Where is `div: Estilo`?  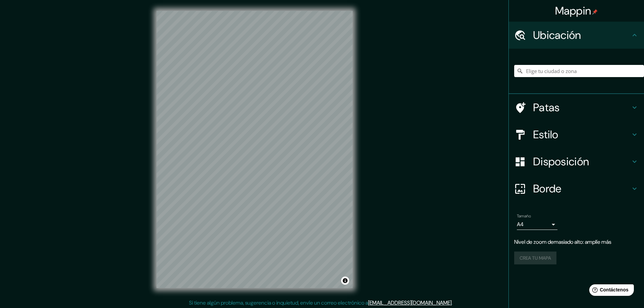 div: Estilo is located at coordinates (576, 135).